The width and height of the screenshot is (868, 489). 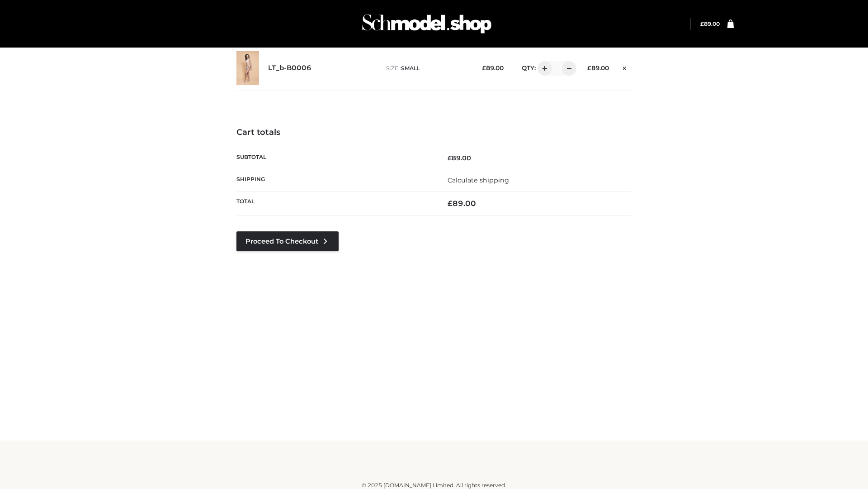 What do you see at coordinates (427, 24) in the screenshot?
I see `img: Schmodel Admin 964` at bounding box center [427, 24].